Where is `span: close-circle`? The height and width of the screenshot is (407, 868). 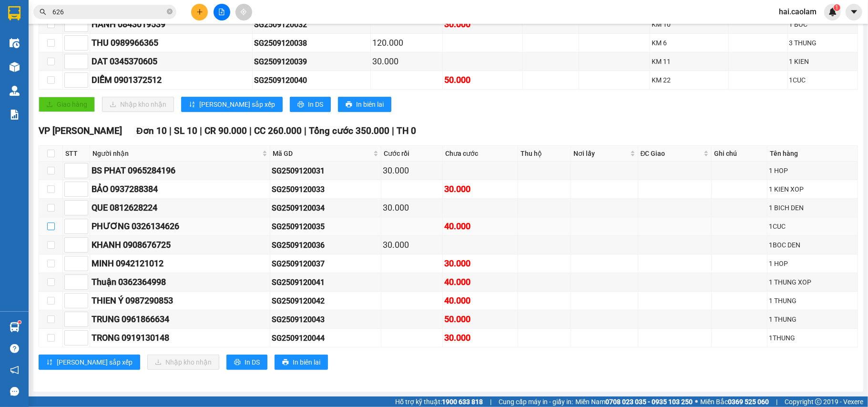
span: close-circle is located at coordinates (170, 11).